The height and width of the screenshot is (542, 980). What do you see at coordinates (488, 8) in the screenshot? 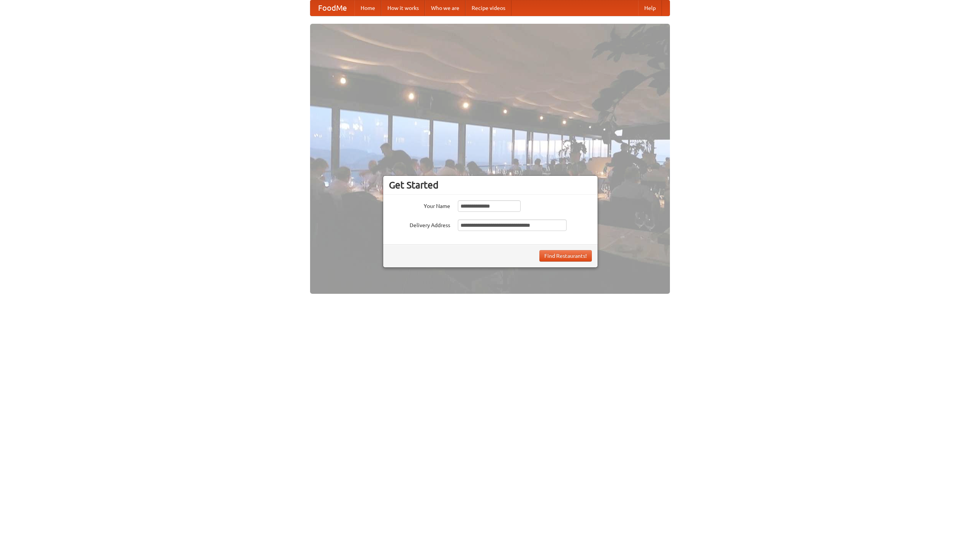
I see `a: Recipe videos` at bounding box center [488, 8].